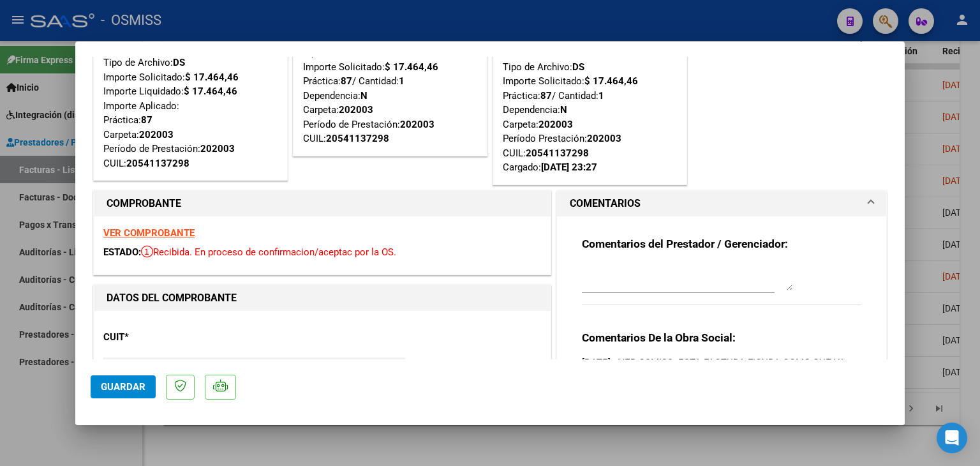 Image resolution: width=980 pixels, height=466 pixels. Describe the element at coordinates (390, 96) in the screenshot. I see `div: Tipo de Archivo: Importe Solicitado: Práctica: / Cantidad: Dependencia: Carpeta: Período de Prest...` at that location.